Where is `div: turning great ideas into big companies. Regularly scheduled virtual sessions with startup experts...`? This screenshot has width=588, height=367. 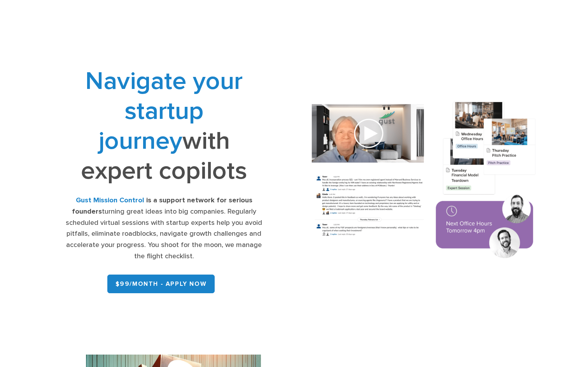 div: turning great ideas into big companies. Regularly scheduled virtual sessions with startup experts... is located at coordinates (164, 229).